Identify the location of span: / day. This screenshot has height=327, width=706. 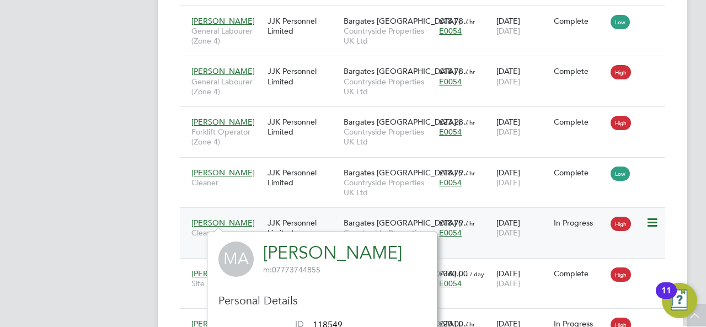
(477, 274).